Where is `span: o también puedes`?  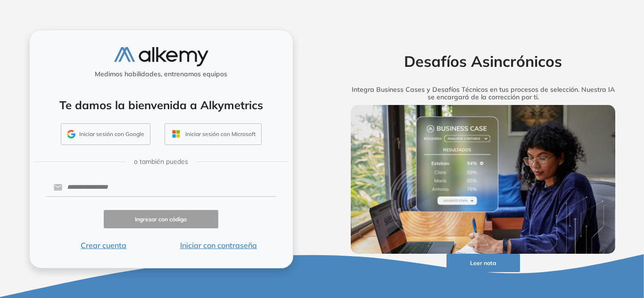 span: o también puedes is located at coordinates (161, 162).